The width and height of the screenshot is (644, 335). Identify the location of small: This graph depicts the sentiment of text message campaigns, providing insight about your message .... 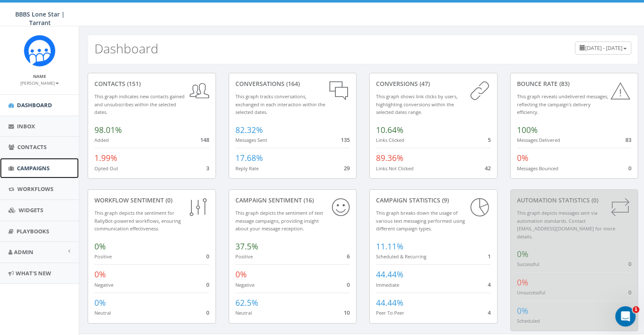
(279, 221).